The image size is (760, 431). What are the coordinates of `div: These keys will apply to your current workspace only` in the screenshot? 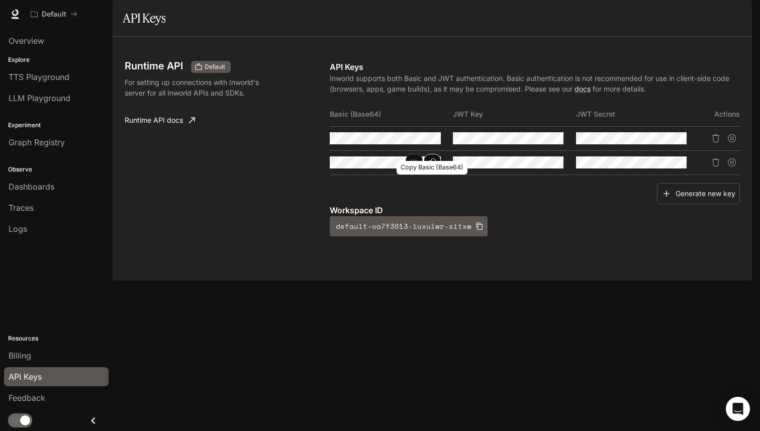 It's located at (210, 67).